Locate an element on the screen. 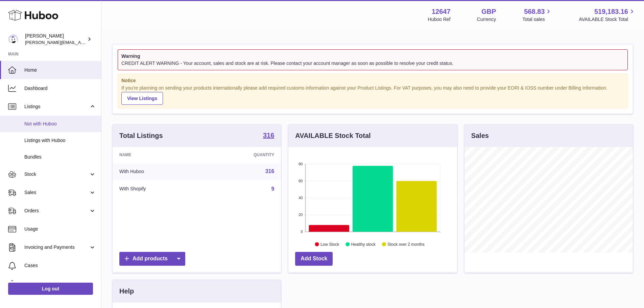 Image resolution: width=644 pixels, height=308 pixels. h3: Help is located at coordinates (126, 291).